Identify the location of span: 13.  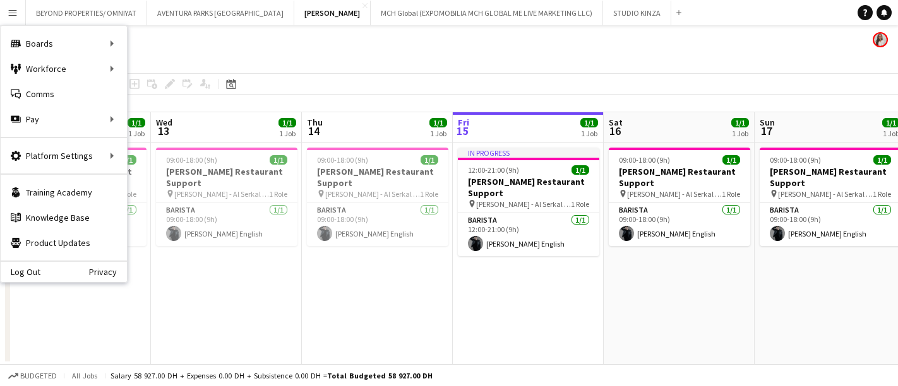
(163, 131).